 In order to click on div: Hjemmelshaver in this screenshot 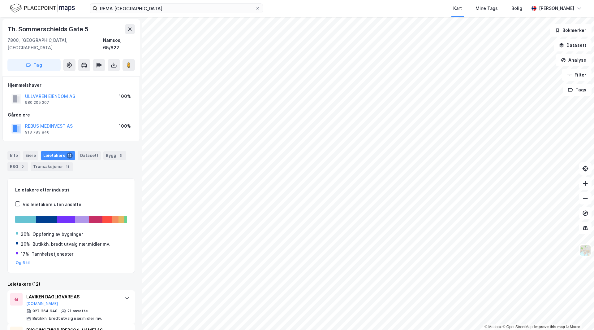, I will do `click(71, 85)`.